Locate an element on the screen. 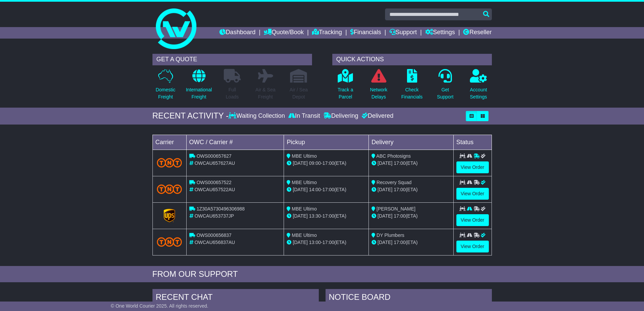 The width and height of the screenshot is (644, 311). a: Settings is located at coordinates (440, 33).